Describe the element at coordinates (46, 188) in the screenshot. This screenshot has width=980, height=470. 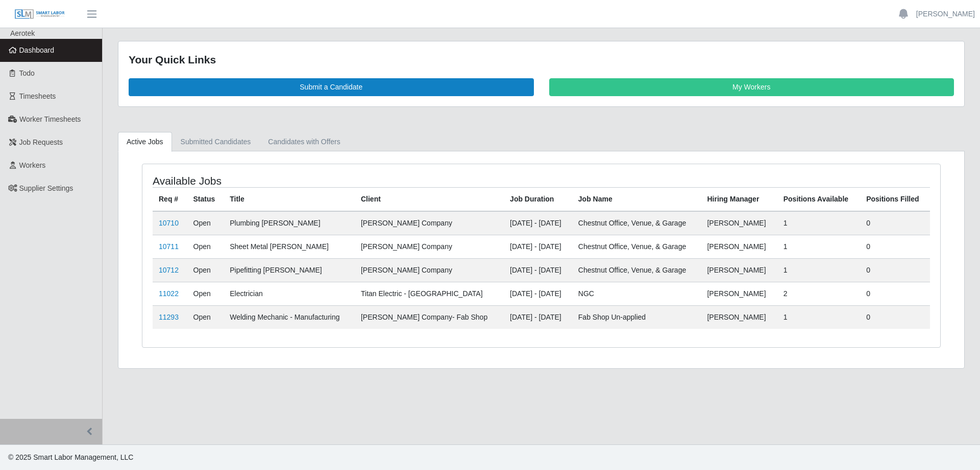
I see `span: Supplier Settings` at that location.